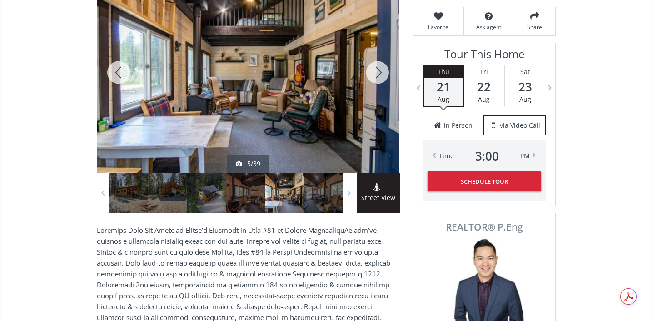 Image resolution: width=652 pixels, height=321 pixels. What do you see at coordinates (485, 56) in the screenshot?
I see `h3: Tour This Home` at bounding box center [485, 56].